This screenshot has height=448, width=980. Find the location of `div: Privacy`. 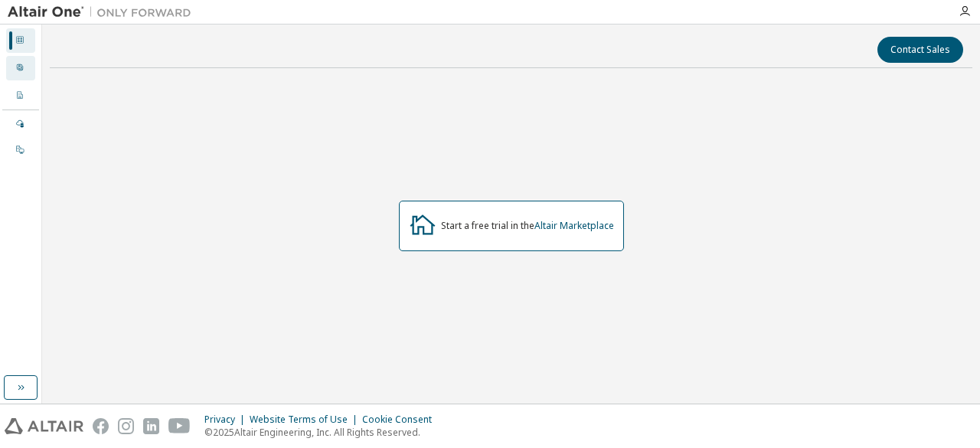

div: Privacy is located at coordinates (227, 420).